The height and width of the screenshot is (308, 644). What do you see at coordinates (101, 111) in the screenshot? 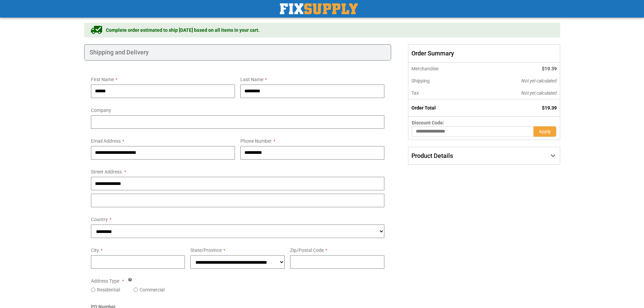
I see `span: Company` at bounding box center [101, 111].